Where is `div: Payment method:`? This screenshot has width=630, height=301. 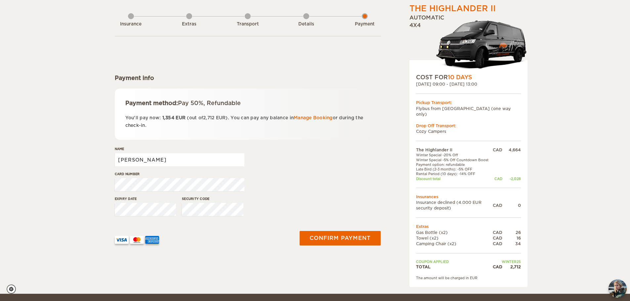
div: Payment method: is located at coordinates (248, 103).